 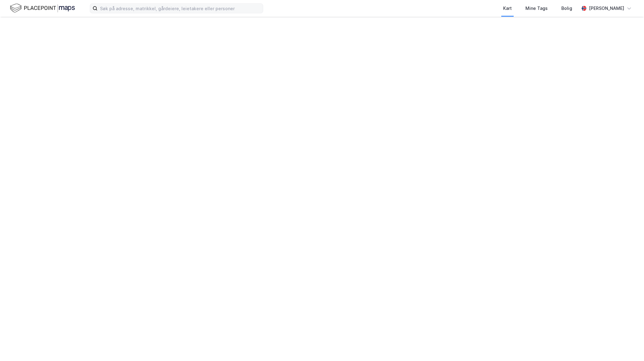 I want to click on img: logo.f888ab2527a4732fd821a326f86c7f29.svg, so click(x=43, y=8).